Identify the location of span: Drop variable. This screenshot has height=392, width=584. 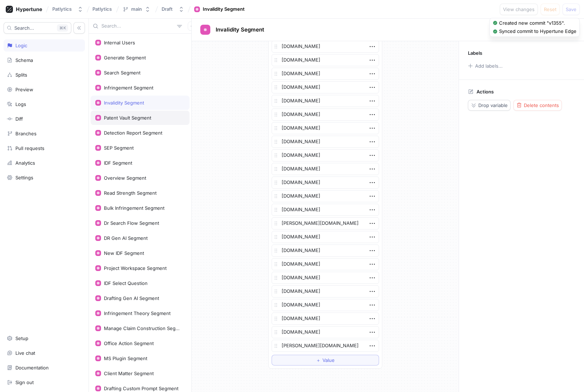
(493, 105).